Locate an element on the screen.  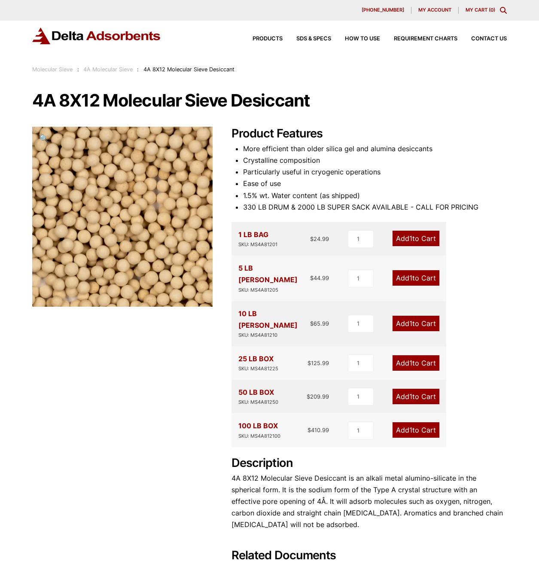
span: 0 is located at coordinates (492, 10).